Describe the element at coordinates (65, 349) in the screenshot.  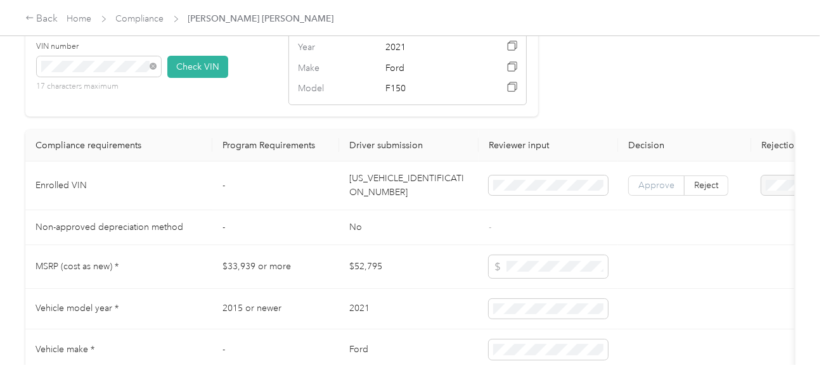
I see `span: Vehicle make *` at that location.